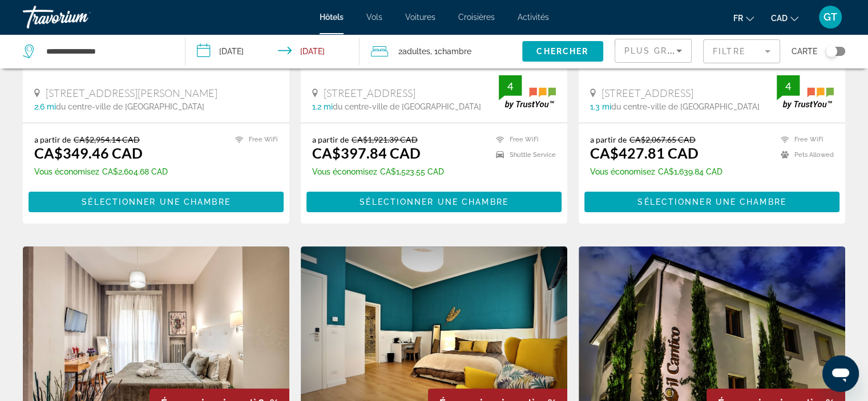  What do you see at coordinates (744, 17) in the screenshot?
I see `button: Change language` at bounding box center [744, 17].